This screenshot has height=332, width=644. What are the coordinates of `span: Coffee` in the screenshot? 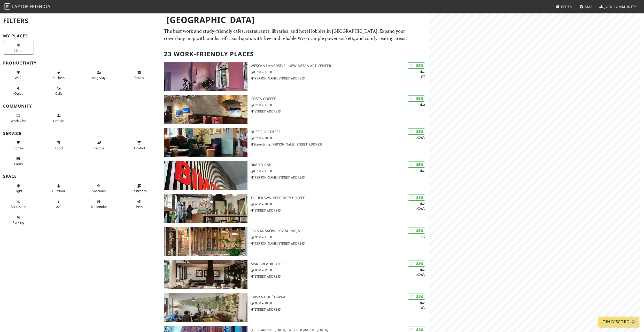 It's located at (19, 148).